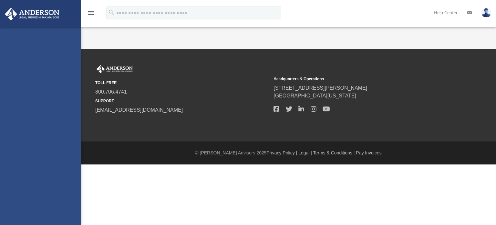 Image resolution: width=496 pixels, height=225 pixels. I want to click on img: User Pic, so click(487, 13).